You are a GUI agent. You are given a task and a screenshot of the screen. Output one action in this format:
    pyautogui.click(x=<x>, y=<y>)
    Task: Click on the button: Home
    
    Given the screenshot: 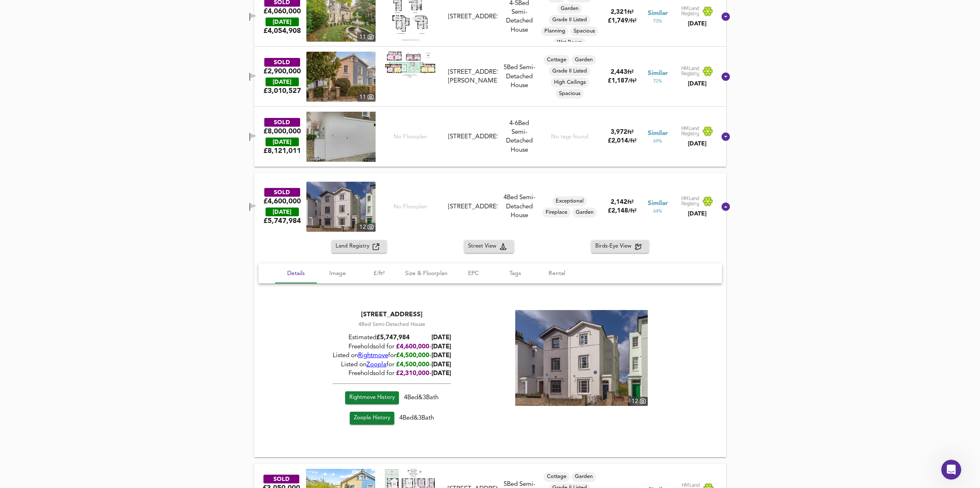 What is the action you would take?
    pyautogui.click(x=138, y=11)
    